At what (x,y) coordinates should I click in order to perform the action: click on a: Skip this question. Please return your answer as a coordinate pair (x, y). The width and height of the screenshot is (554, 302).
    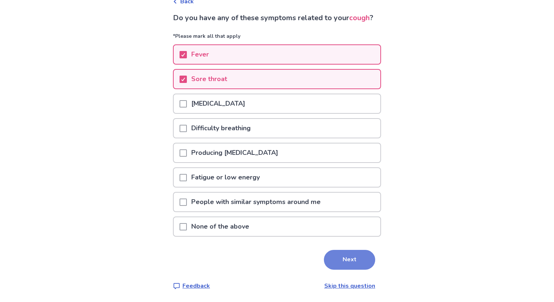
    Looking at the image, I should click on (350, 285).